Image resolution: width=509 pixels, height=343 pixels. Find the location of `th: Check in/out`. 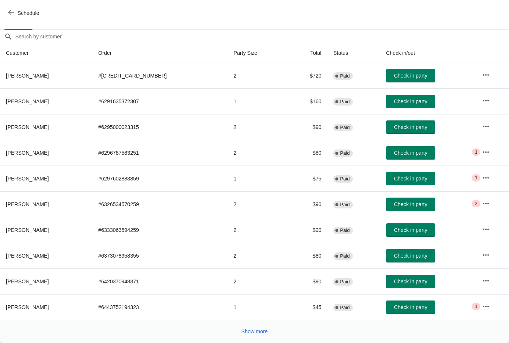

th: Check in/out is located at coordinates (428, 53).